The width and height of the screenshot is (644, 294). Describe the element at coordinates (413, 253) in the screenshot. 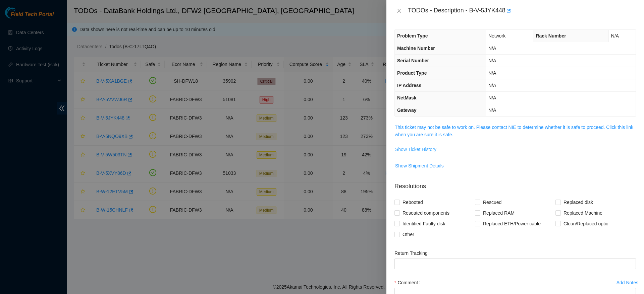

I see `label: Return Tracking` at that location.